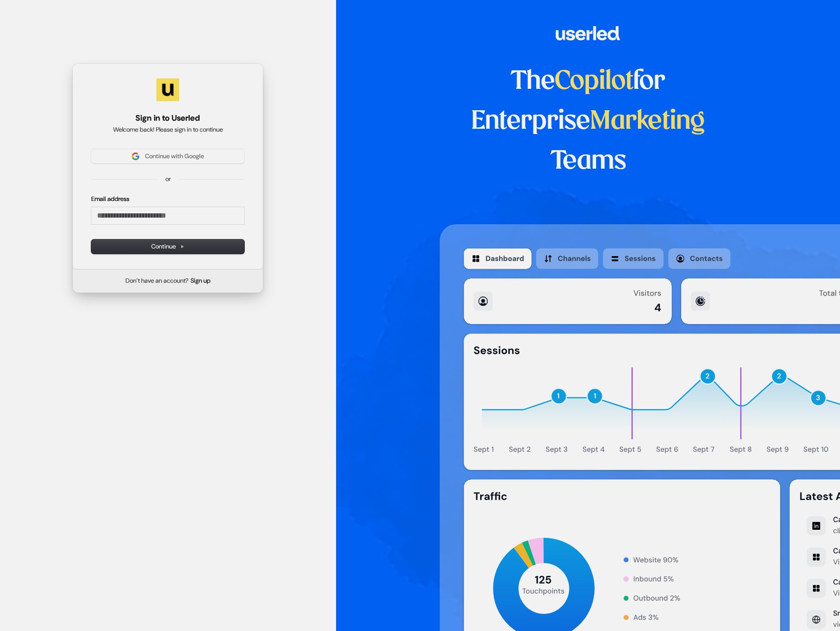 Image resolution: width=840 pixels, height=631 pixels. What do you see at coordinates (647, 122) in the screenshot?
I see `span: Marketing` at bounding box center [647, 122].